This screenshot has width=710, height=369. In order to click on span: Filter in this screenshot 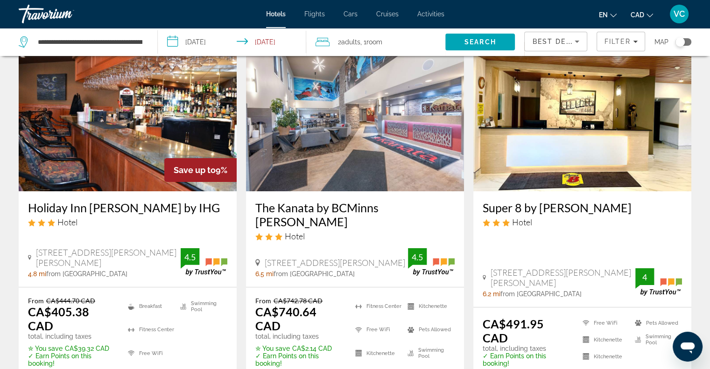, I will do `click(617, 42)`.